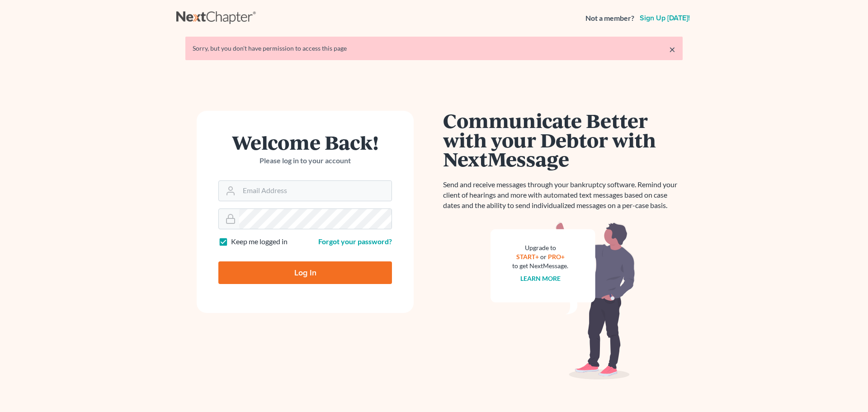  I want to click on a: Learn more, so click(540, 278).